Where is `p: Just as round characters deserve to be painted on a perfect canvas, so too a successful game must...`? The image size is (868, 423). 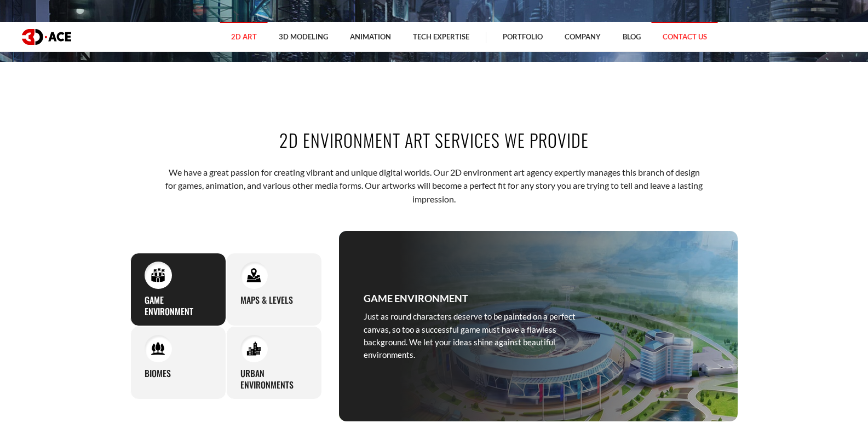 p: Just as round characters deserve to be painted on a perfect canvas, so too a successful game must... is located at coordinates (476, 336).